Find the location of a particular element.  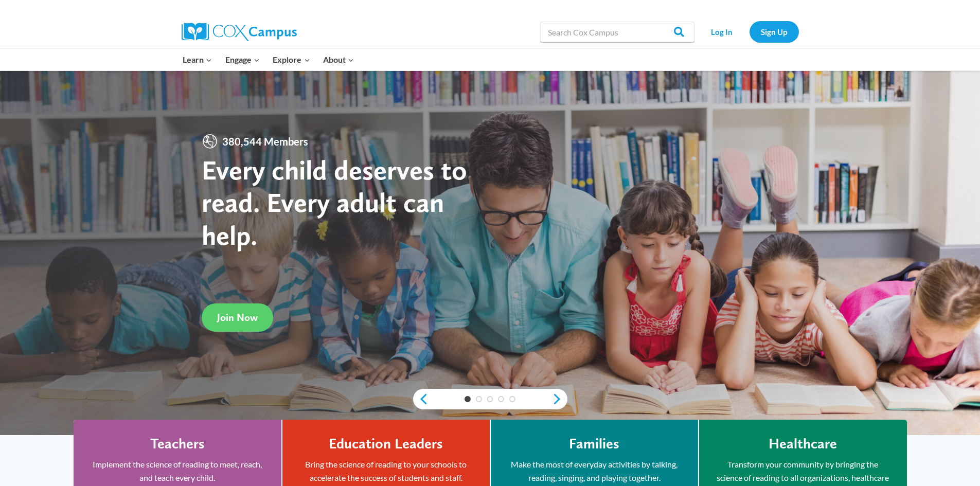

nav: Primary Navigation is located at coordinates (269, 60).